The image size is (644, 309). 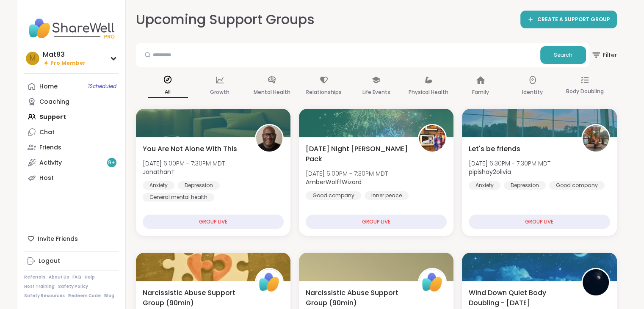 What do you see at coordinates (71, 28) in the screenshot?
I see `img: ShareWell Nav Logo` at bounding box center [71, 28].